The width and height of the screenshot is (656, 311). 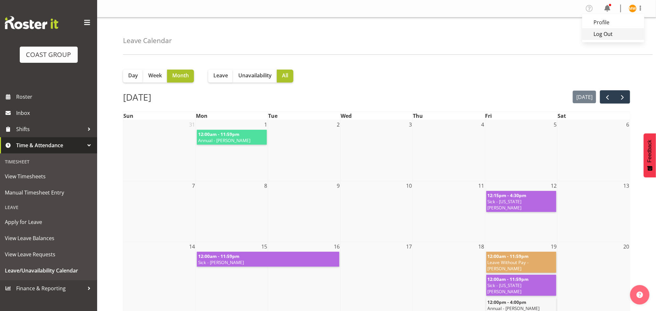 What do you see at coordinates (49, 193) in the screenshot?
I see `a: Manual Timesheet Entry` at bounding box center [49, 193].